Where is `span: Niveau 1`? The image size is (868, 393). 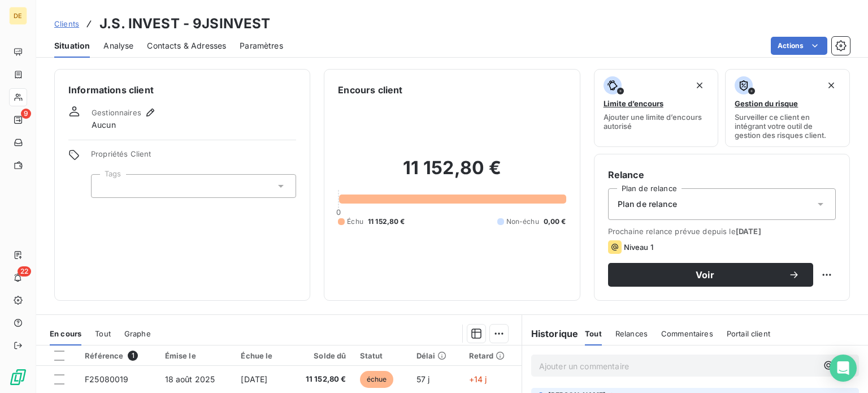 span: Niveau 1 is located at coordinates (639, 247).